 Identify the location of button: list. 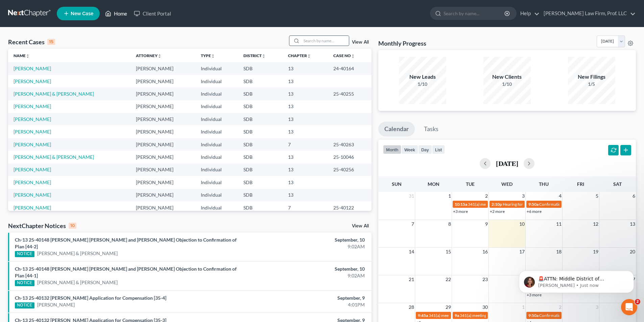
(438, 149).